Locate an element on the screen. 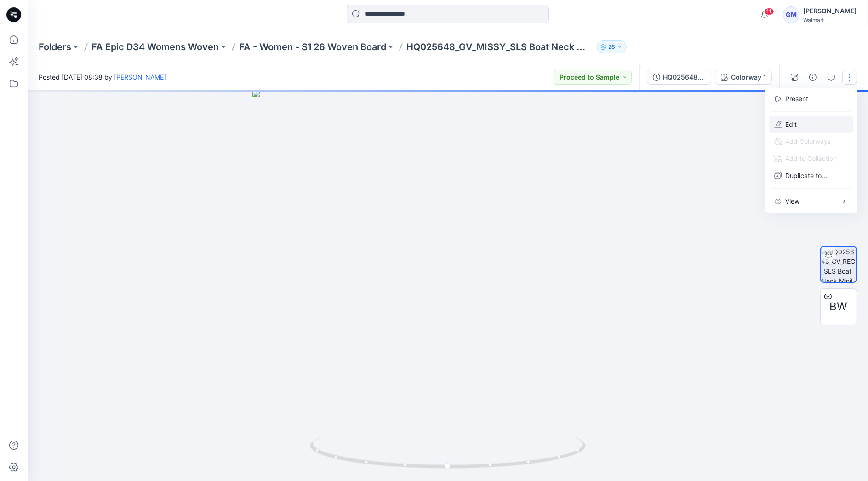  button: Colorway 1 is located at coordinates (743, 77).